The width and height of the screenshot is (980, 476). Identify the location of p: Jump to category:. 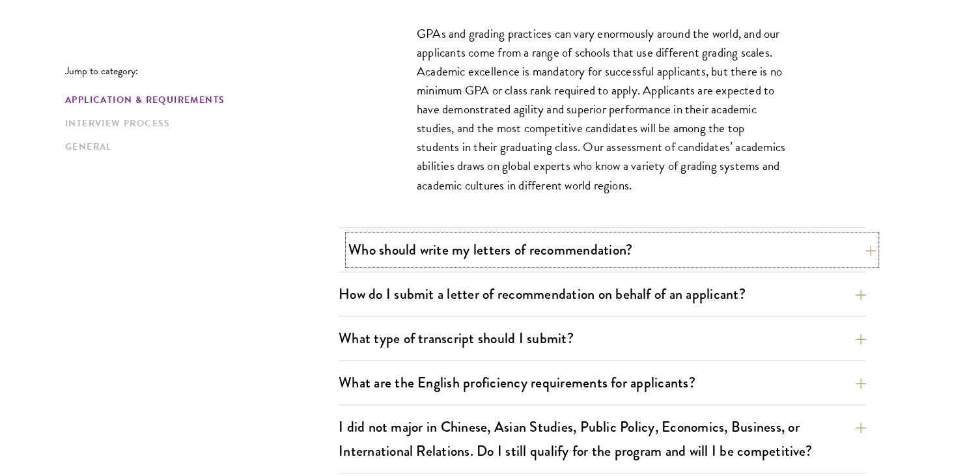
(202, 71).